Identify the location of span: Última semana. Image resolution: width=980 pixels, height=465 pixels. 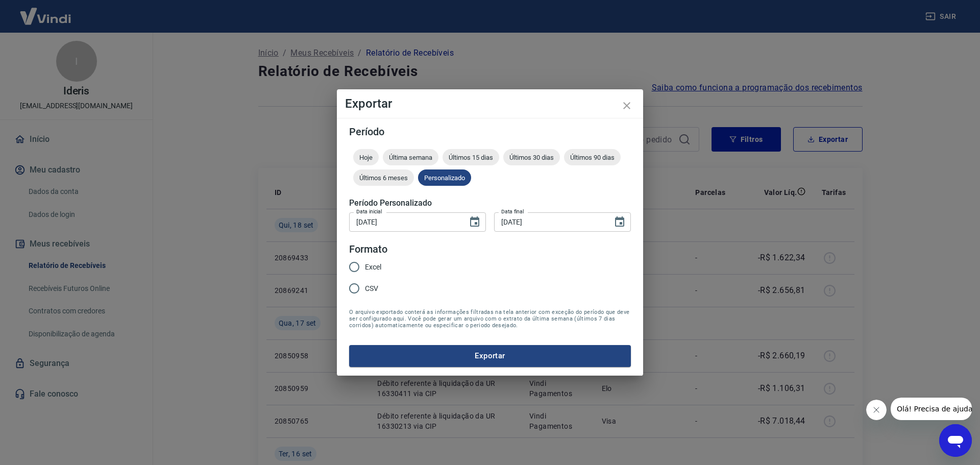
(411, 157).